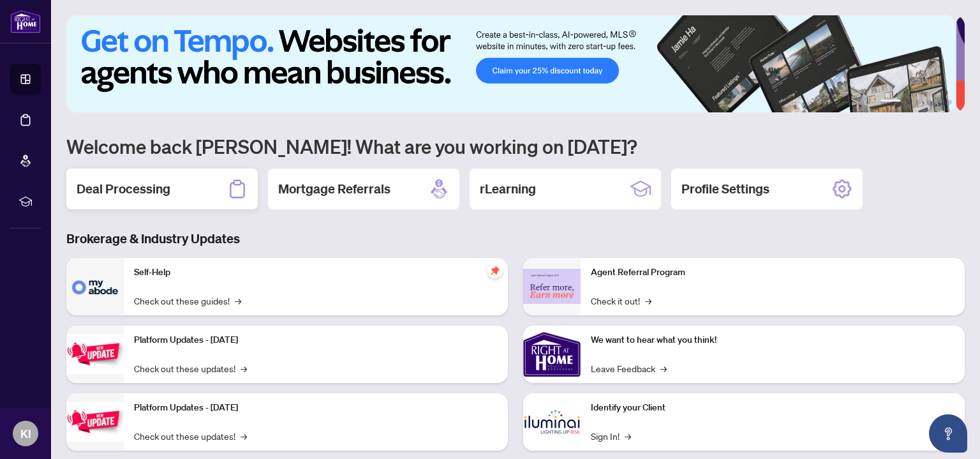 The width and height of the screenshot is (980, 459). What do you see at coordinates (552, 286) in the screenshot?
I see `img: Agent Referral Program` at bounding box center [552, 286].